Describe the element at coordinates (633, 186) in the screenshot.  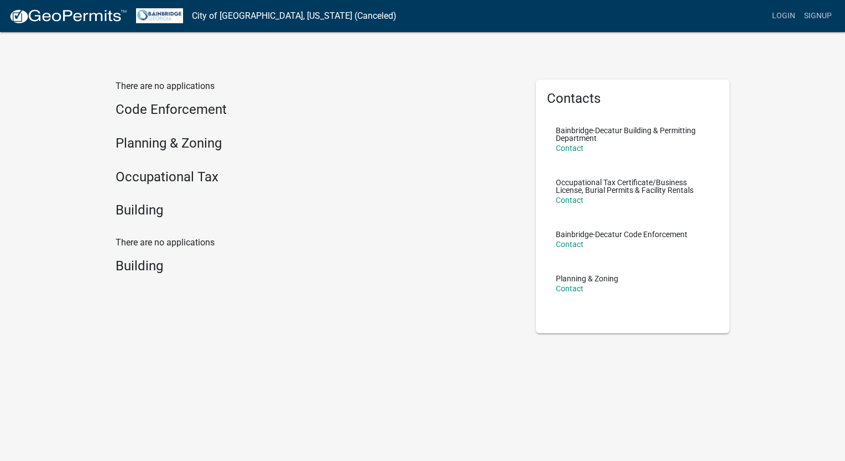
I see `p: Occupational Tax Certificate/Business License, Burial Permits & Facility Rentals` at that location.